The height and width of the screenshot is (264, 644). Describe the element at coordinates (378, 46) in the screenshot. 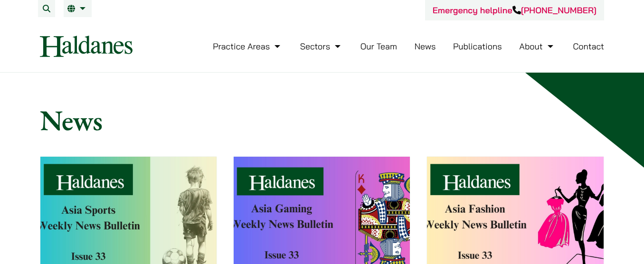

I see `a: Our Team` at that location.